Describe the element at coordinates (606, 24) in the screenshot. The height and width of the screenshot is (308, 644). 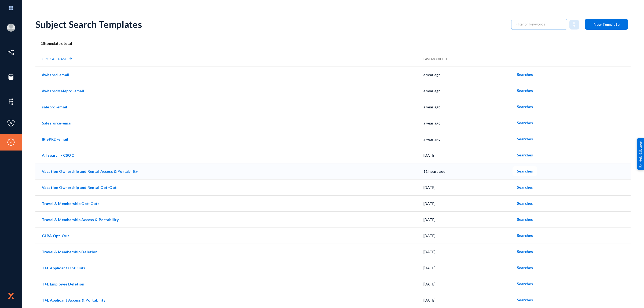
I see `span: New Template` at that location.